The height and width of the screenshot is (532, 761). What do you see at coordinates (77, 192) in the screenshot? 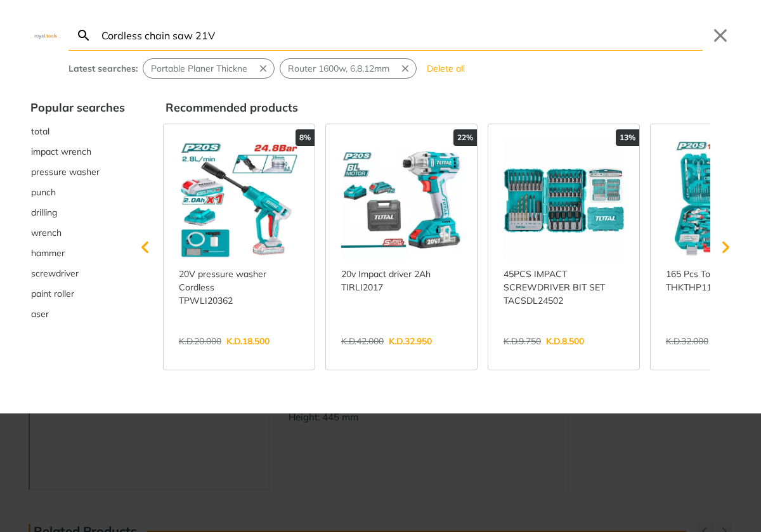
I see `button: Select suggestion: punch` at bounding box center [77, 192].